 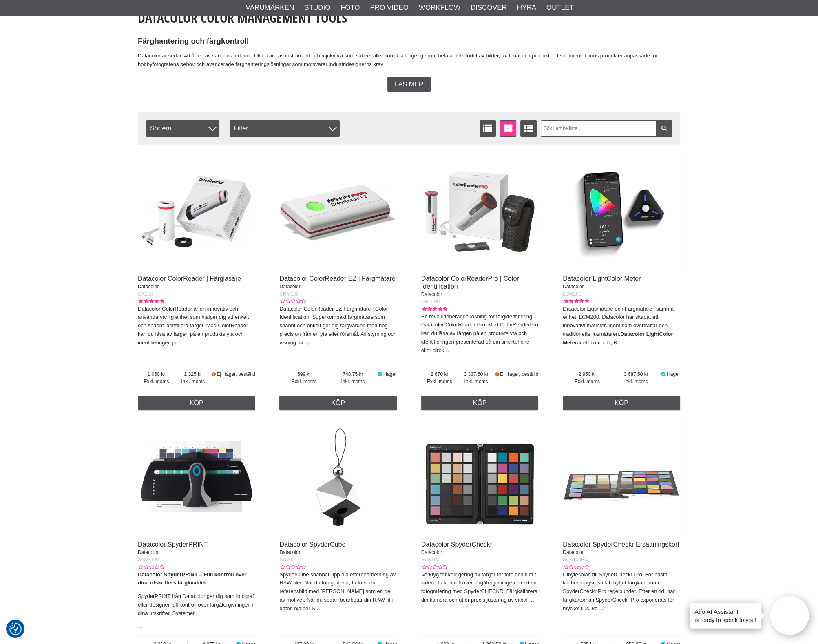 I want to click on a: Filtrera, so click(x=664, y=129).